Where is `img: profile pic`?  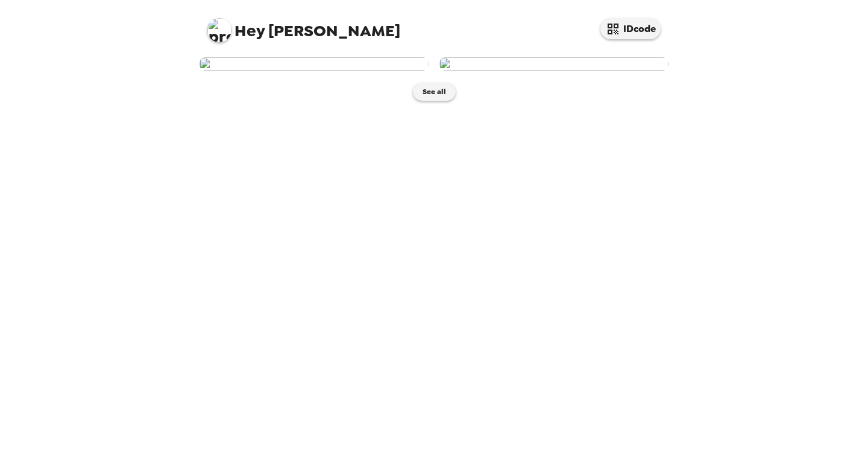
img: profile pic is located at coordinates (219, 30).